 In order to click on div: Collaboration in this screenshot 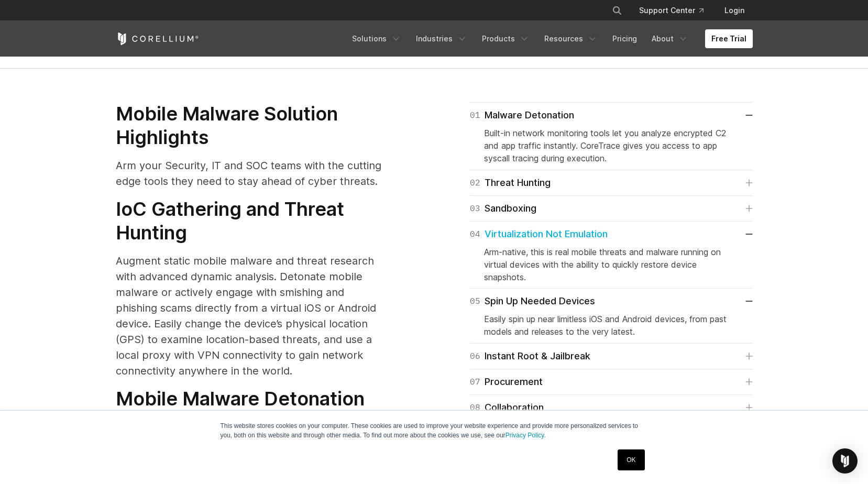, I will do `click(507, 408)`.